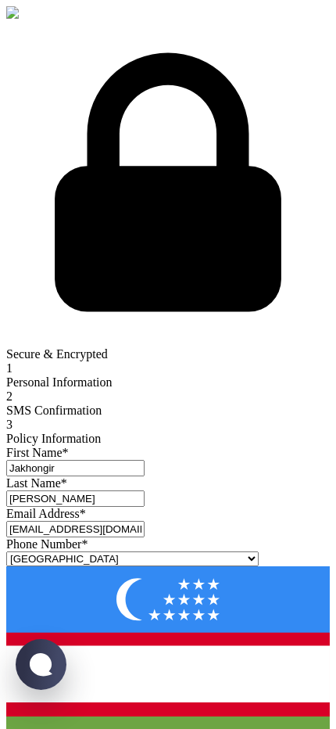  I want to click on img: IKAMET Logo, so click(52, 13).